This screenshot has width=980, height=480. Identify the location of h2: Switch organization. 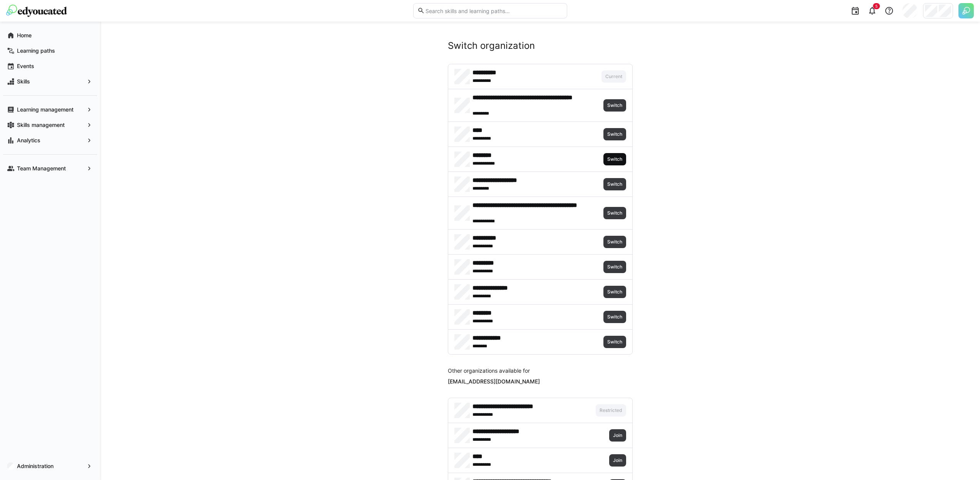
(540, 46).